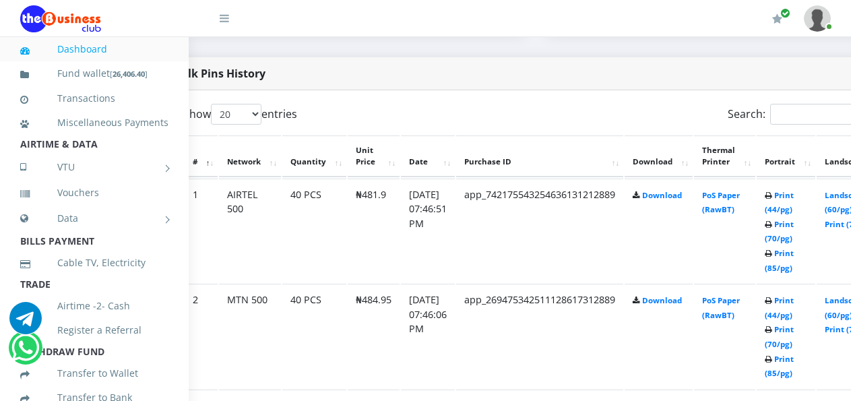 The height and width of the screenshot is (401, 851). Describe the element at coordinates (61, 19) in the screenshot. I see `img: Logo` at that location.